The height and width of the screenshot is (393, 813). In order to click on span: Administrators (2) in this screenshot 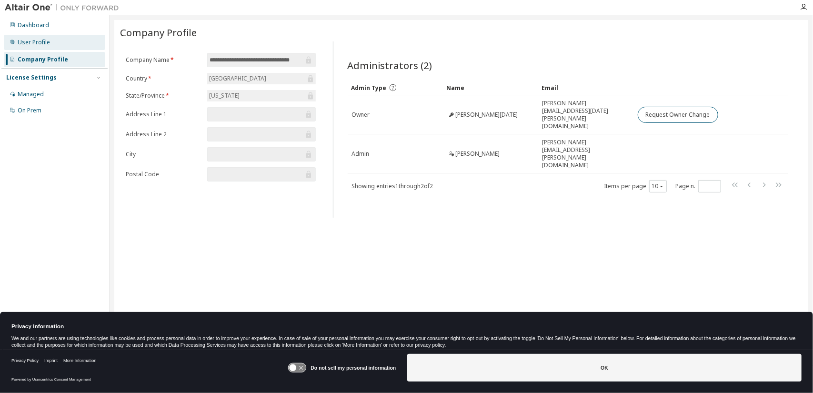, I will do `click(390, 65)`.